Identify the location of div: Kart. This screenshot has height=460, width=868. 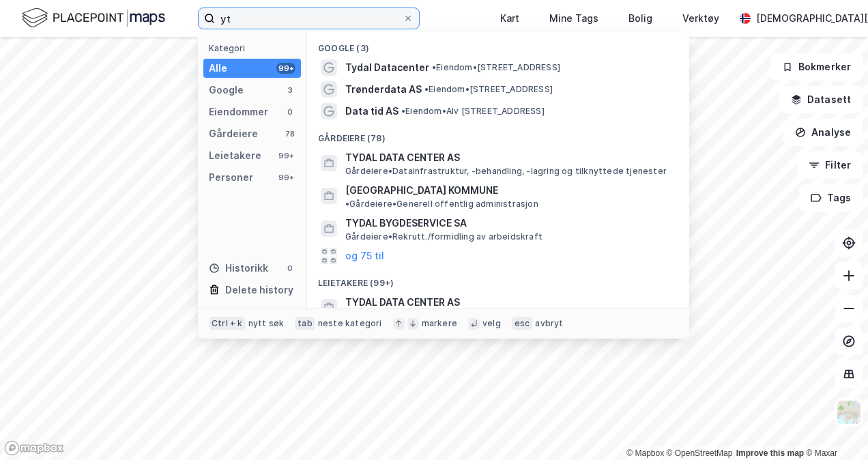
(510, 18).